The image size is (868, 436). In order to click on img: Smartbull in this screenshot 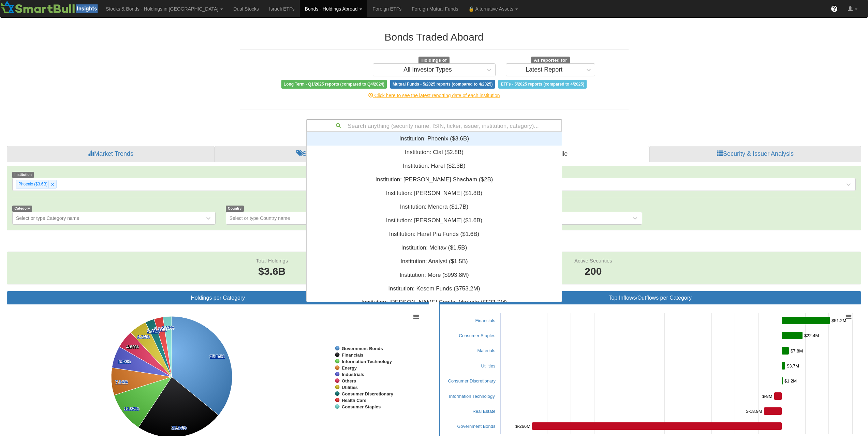, I will do `click(51, 7)`.